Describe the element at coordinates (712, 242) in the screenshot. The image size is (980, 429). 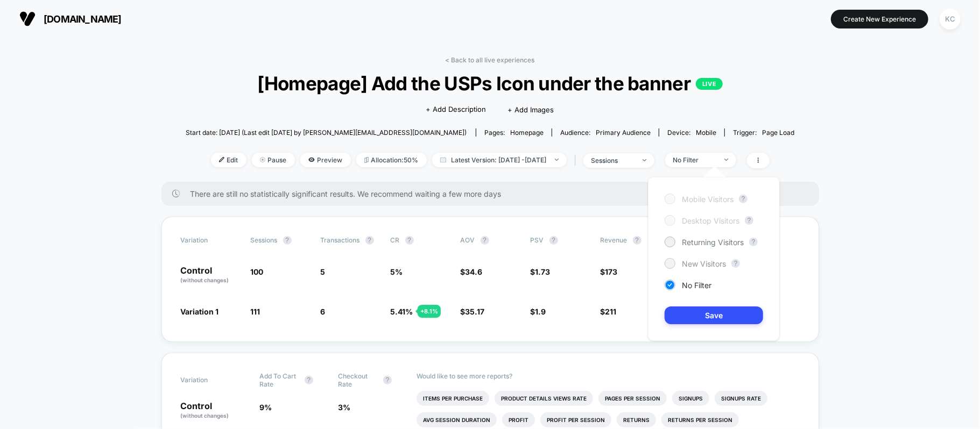
I see `span: Returning Visitors` at that location.